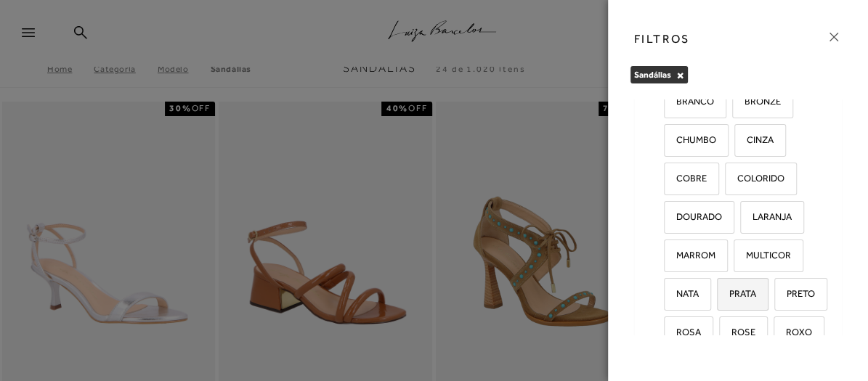 The image size is (868, 381). Describe the element at coordinates (683, 332) in the screenshot. I see `span: ROSA` at that location.